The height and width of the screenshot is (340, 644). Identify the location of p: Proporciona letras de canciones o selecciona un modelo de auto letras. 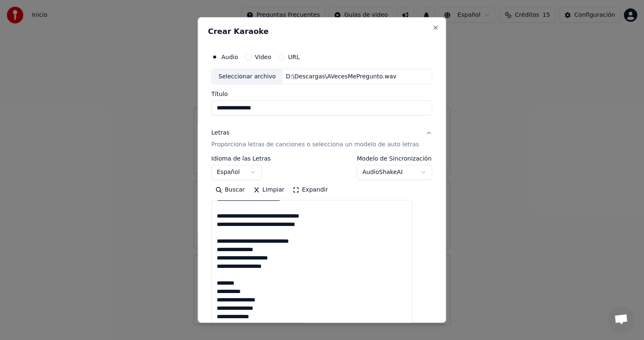
(315, 145).